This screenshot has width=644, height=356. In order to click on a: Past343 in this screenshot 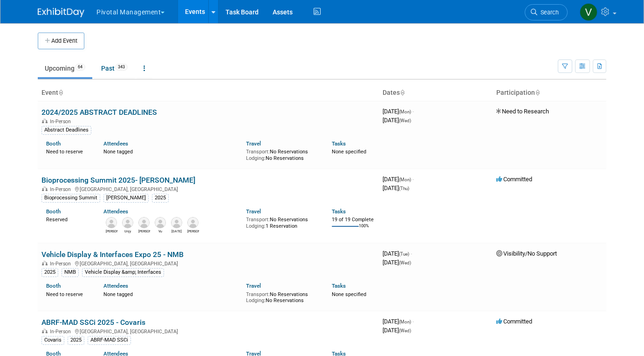, I will do `click(114, 68)`.